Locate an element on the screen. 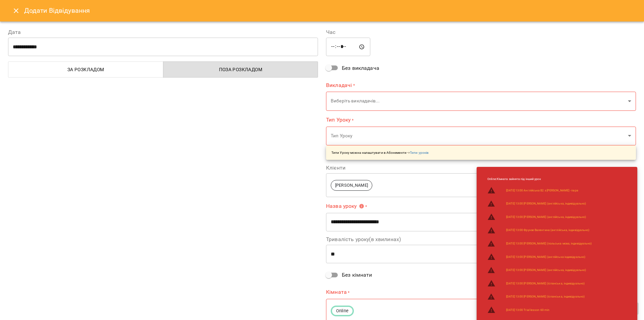  label: Клієнти is located at coordinates (481, 168).